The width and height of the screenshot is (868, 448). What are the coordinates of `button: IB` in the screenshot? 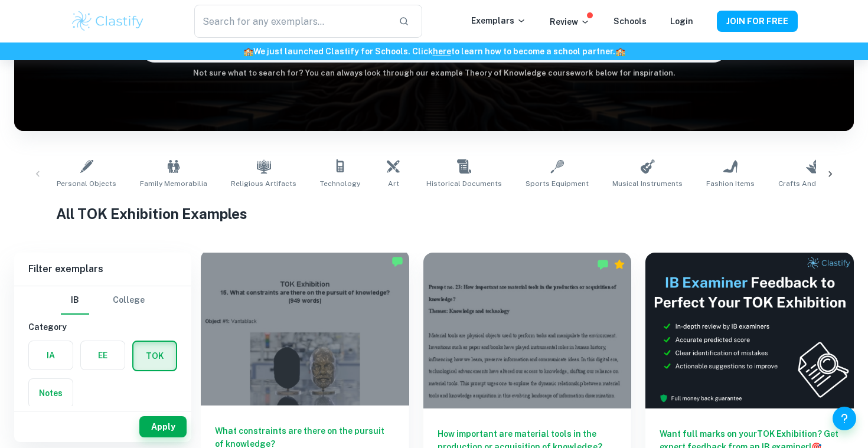 It's located at (75, 300).